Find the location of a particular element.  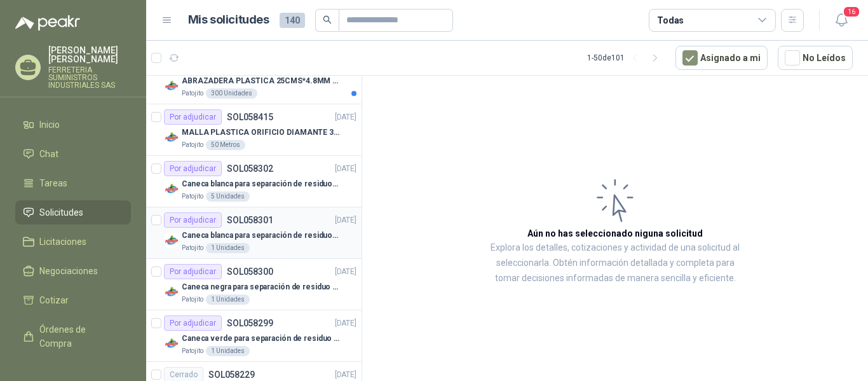

div: Todas is located at coordinates (670, 21).